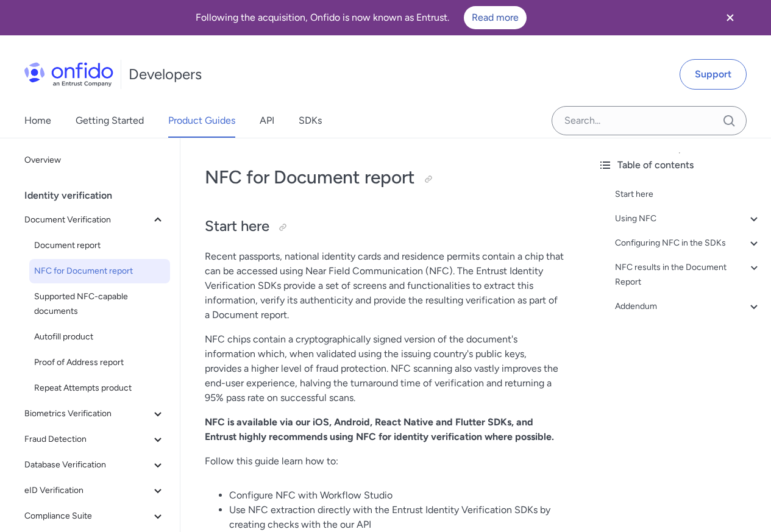 The height and width of the screenshot is (532, 771). I want to click on button: Compliance Suite, so click(95, 516).